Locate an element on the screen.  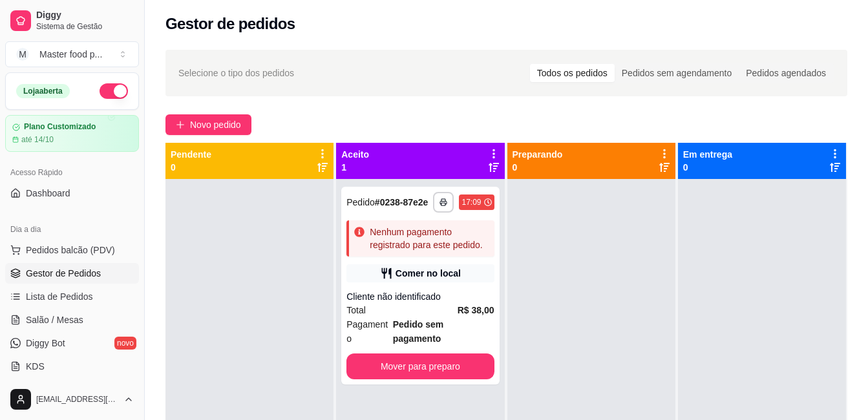
a: Lista de Pedidos is located at coordinates (71, 297).